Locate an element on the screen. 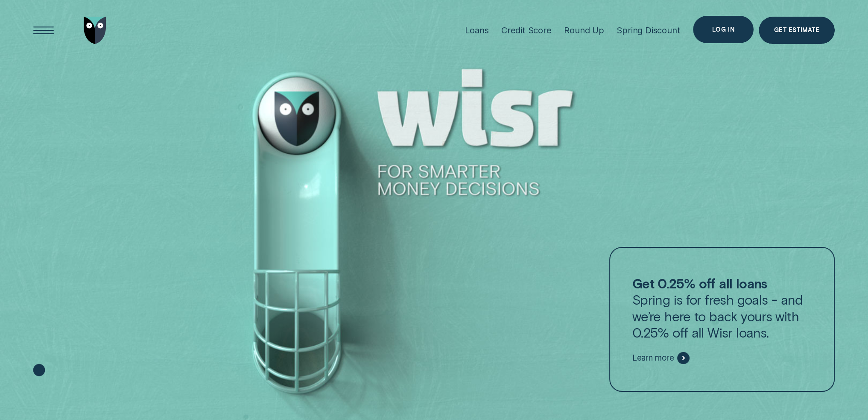  div: Round Up is located at coordinates (583, 30).